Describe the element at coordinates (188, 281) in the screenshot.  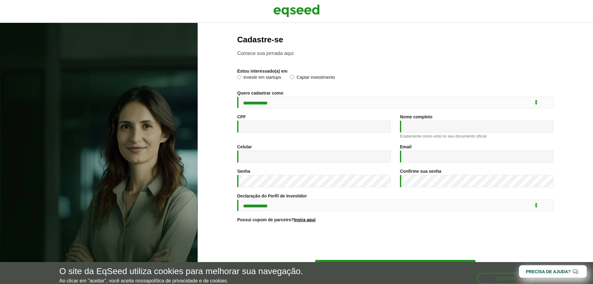
I see `a: política de privacidade e de cookies` at that location.